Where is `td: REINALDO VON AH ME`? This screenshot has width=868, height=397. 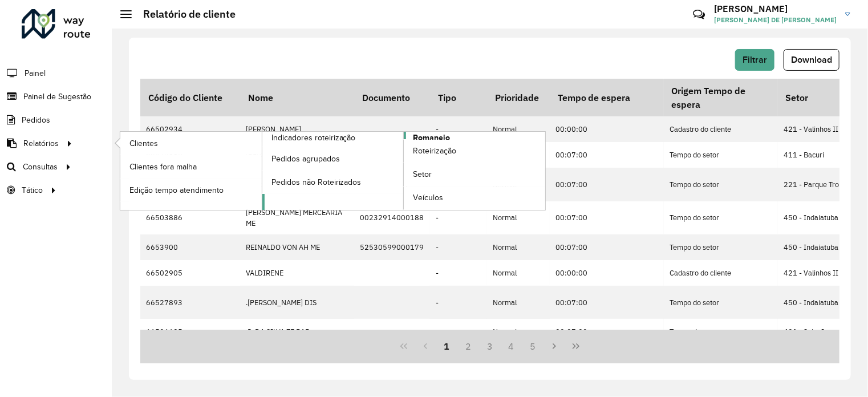
td: REINALDO VON AH ME is located at coordinates (297, 247).